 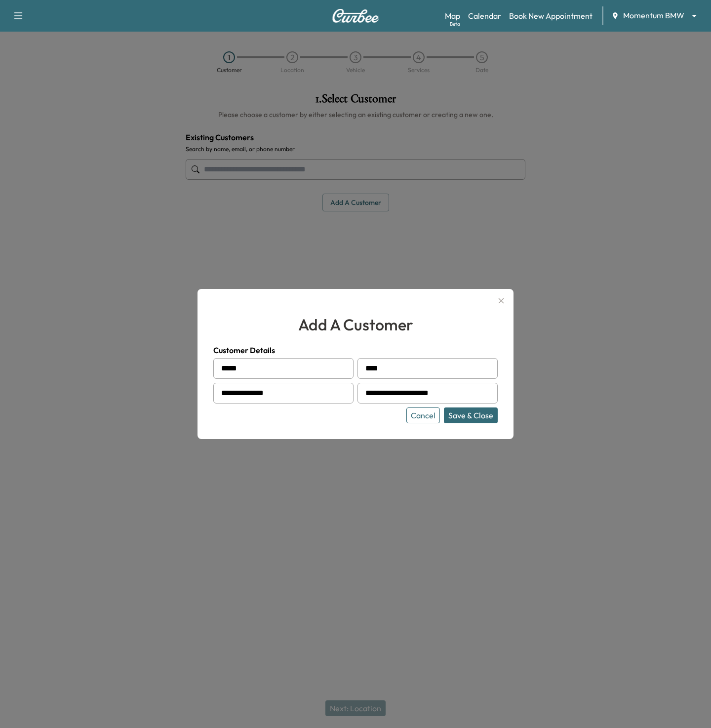 I want to click on button: Save & Close, so click(x=471, y=415).